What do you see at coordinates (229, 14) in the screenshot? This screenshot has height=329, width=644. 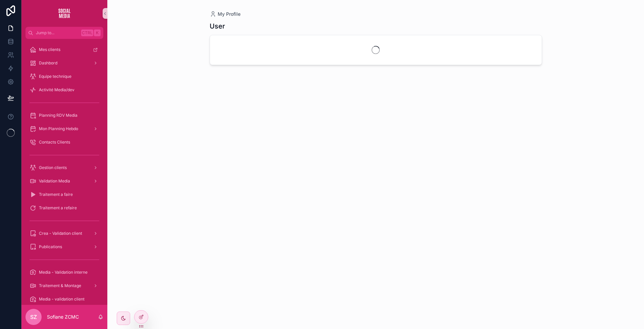 I see `span: My Profile` at bounding box center [229, 14].